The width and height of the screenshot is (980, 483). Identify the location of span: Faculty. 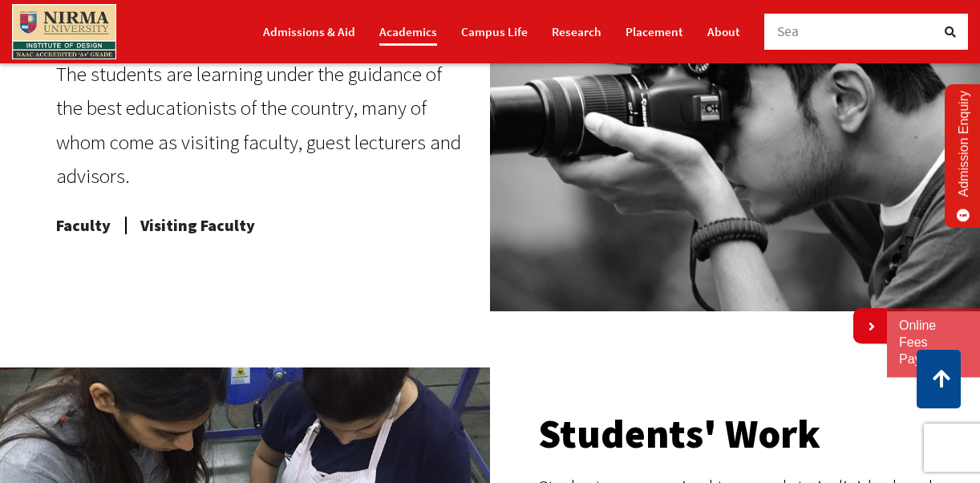
(83, 225).